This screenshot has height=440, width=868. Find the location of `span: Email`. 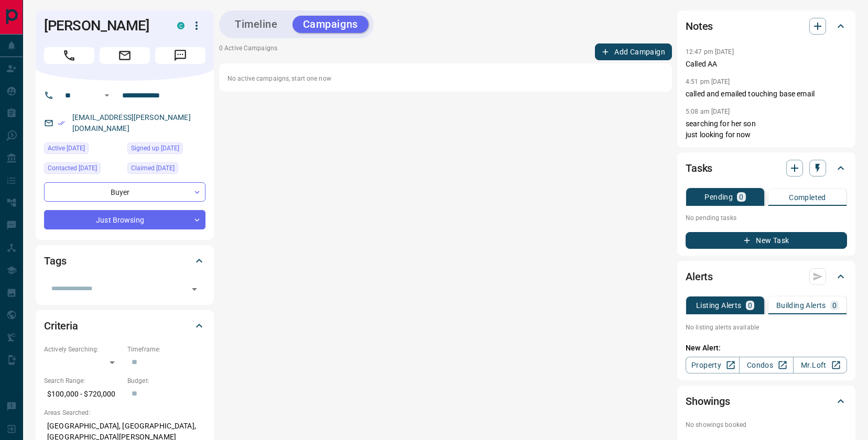

span: Email is located at coordinates (125, 55).